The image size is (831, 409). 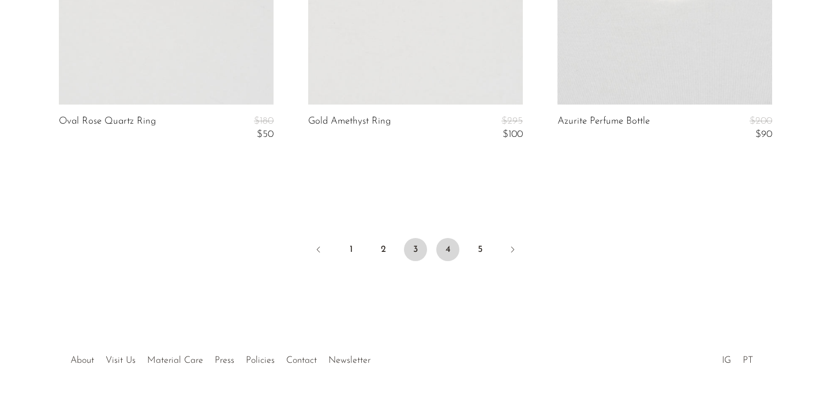 What do you see at coordinates (121, 360) in the screenshot?
I see `a: Visit Us` at bounding box center [121, 360].